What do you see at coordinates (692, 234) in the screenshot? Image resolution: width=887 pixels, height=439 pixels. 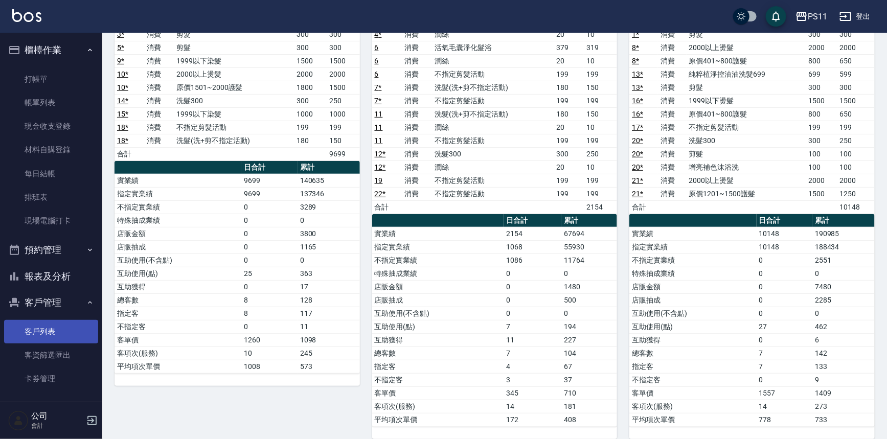 I see `td: 實業績` at bounding box center [692, 234].